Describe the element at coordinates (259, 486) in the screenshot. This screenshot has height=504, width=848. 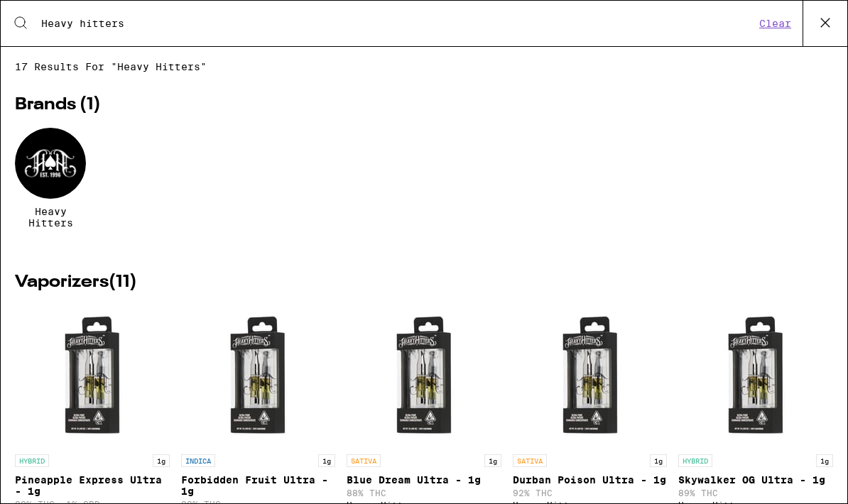
I see `p: Forbidden Fruit Ultra - 1g` at that location.